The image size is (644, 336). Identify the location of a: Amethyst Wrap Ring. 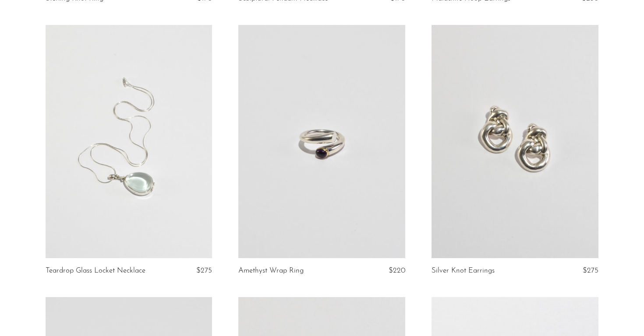
(271, 271).